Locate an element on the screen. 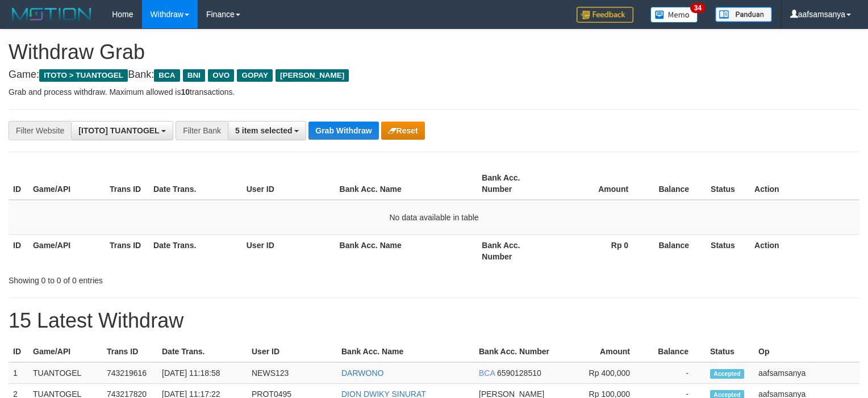 Image resolution: width=868 pixels, height=398 pixels. th: Rp 0 is located at coordinates (600, 250).